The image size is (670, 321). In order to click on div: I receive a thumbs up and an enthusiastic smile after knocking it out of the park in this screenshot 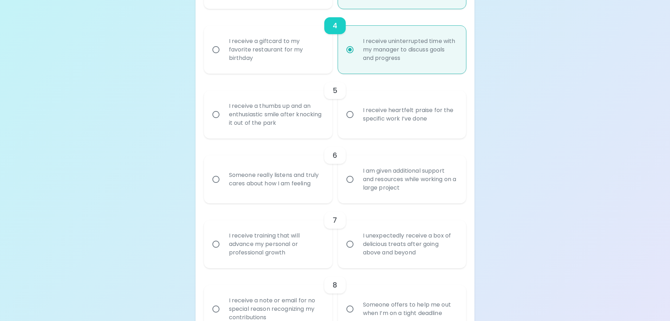, I will do `click(276, 114)`.